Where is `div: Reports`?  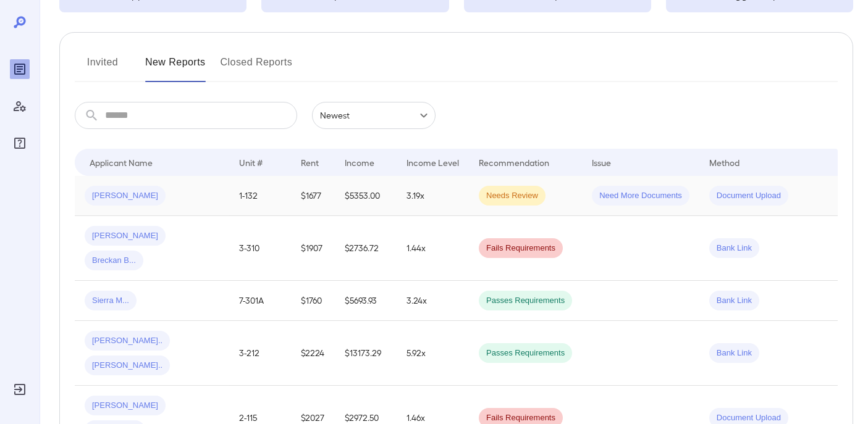
div: Reports is located at coordinates (20, 69).